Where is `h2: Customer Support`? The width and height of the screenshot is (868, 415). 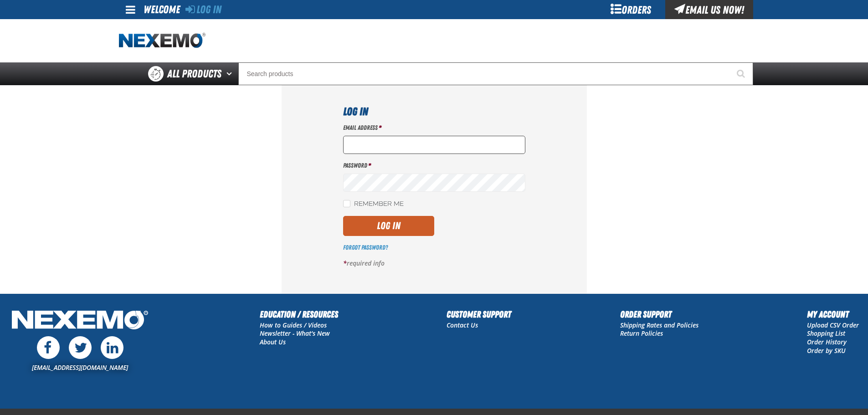 h2: Customer Support is located at coordinates (479, 315).